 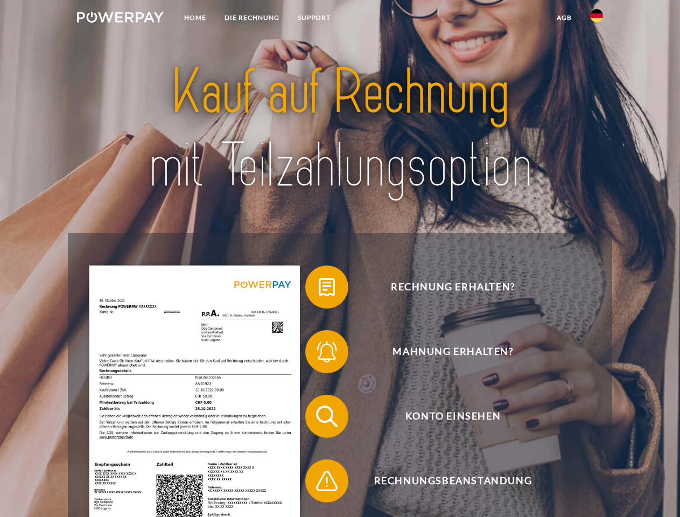 What do you see at coordinates (327, 351) in the screenshot?
I see `img: qb_bell.svg` at bounding box center [327, 351].